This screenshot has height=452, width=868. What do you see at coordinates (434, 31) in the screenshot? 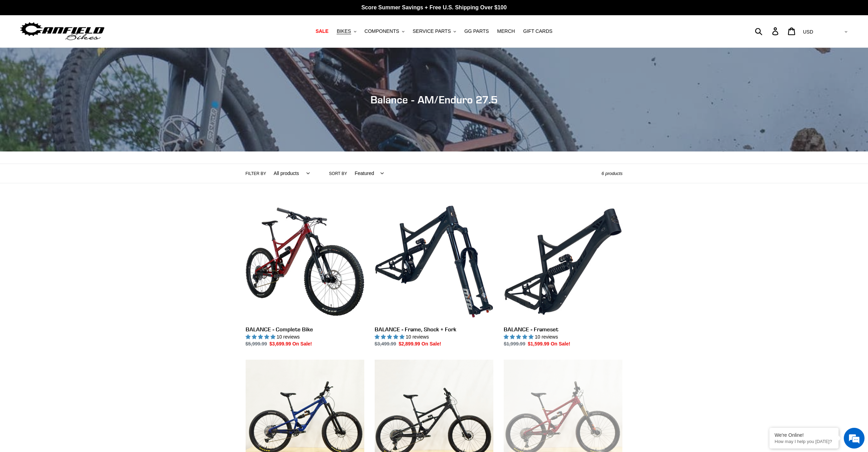
I see `button: SERVICE PARTS` at bounding box center [434, 31].